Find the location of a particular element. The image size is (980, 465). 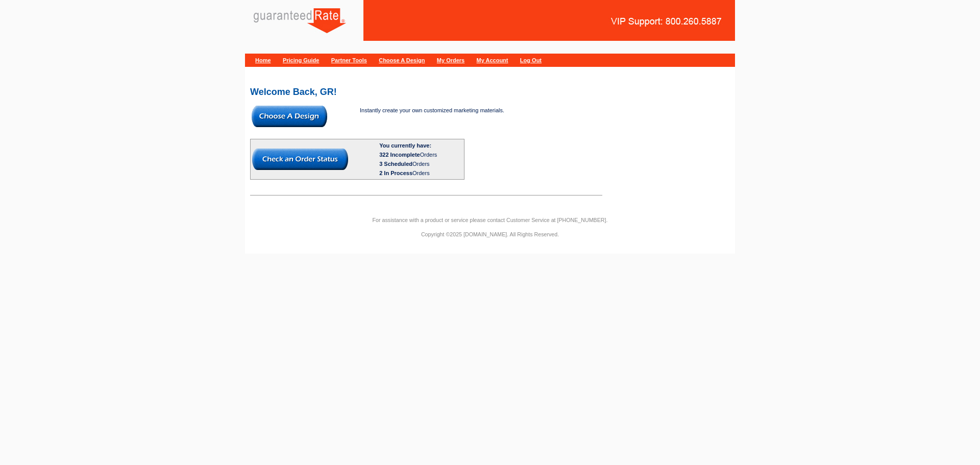

span: 322 Incomplete is located at coordinates (399, 155).